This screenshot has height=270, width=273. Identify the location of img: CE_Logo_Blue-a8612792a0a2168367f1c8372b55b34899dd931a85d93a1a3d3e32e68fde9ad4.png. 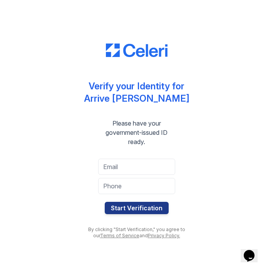
(137, 50).